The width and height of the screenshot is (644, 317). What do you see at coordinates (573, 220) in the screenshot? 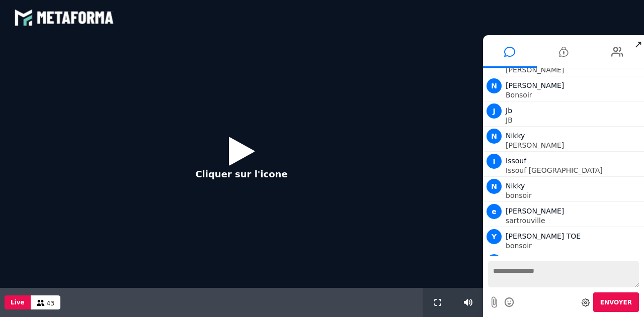
I see `p: sartrouville` at bounding box center [573, 220].